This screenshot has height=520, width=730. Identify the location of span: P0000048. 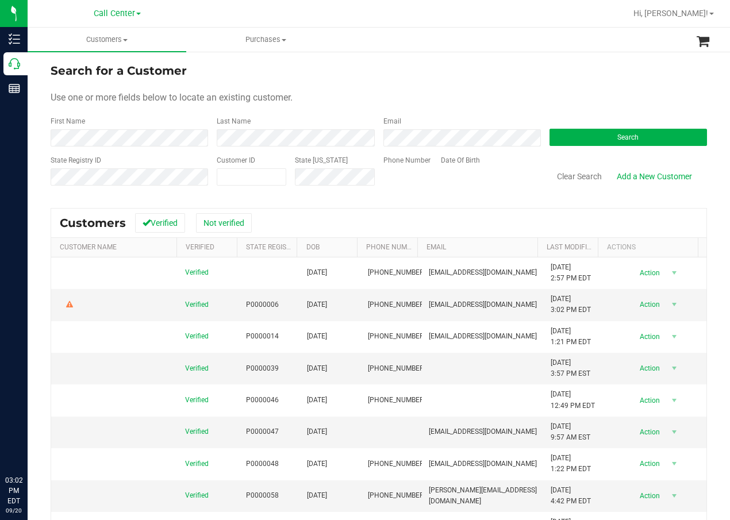
(262, 464).